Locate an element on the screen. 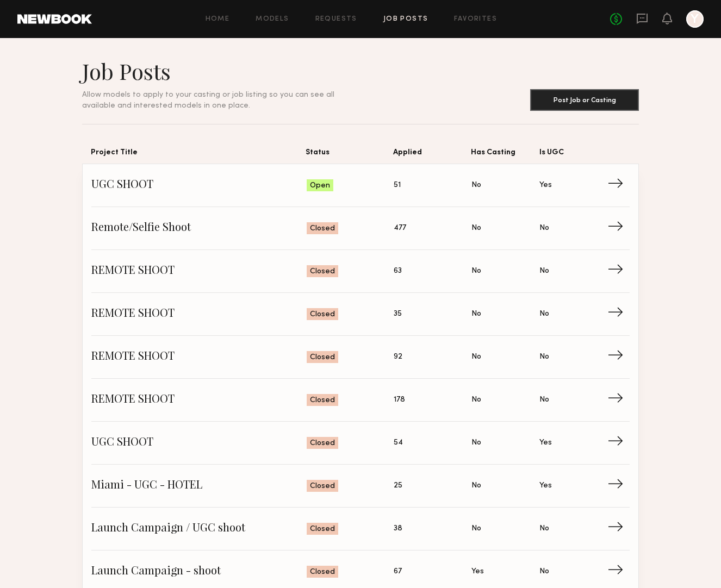 The height and width of the screenshot is (588, 721). a: Favorites is located at coordinates (476, 19).